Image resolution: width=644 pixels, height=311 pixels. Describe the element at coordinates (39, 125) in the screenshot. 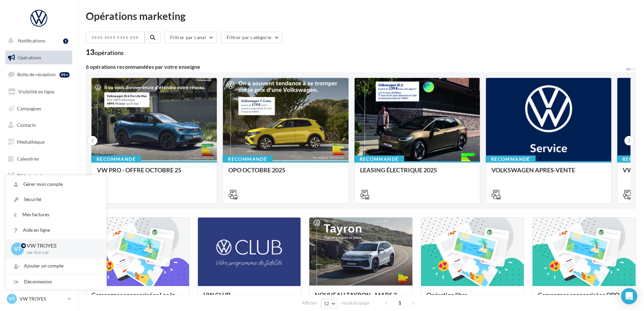

I see `a: Contacts` at that location.